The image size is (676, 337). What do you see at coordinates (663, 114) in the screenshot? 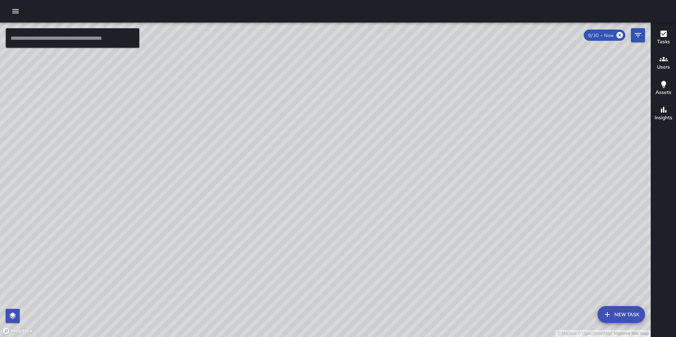
I see `button: Insights` at bounding box center [663, 114].